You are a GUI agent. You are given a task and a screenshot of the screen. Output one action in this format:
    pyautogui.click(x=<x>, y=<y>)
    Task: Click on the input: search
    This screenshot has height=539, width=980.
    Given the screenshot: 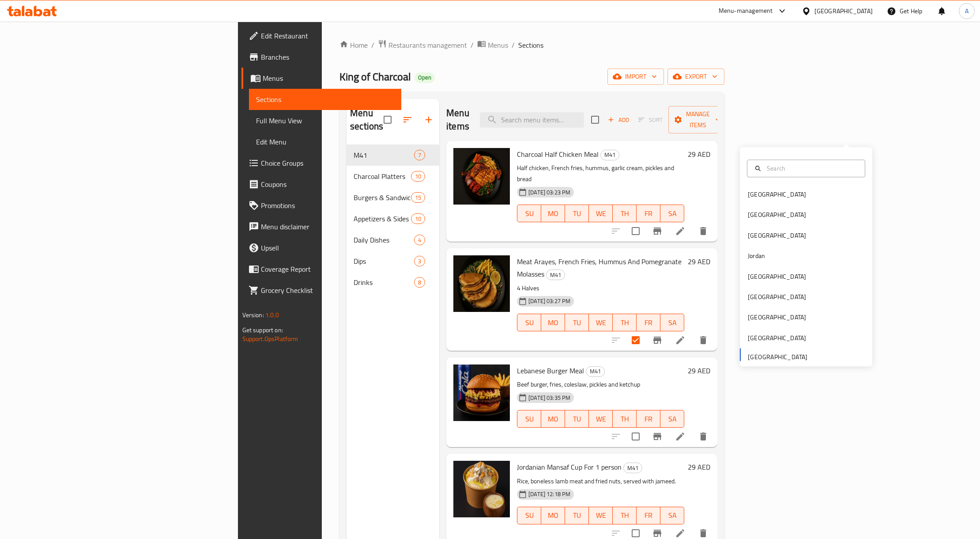 What is the action you would take?
    pyautogui.click(x=532, y=120)
    